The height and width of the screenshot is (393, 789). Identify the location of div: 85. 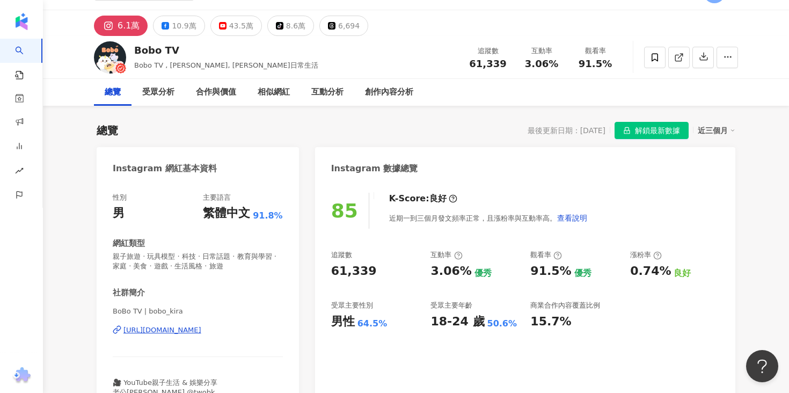
(345, 210).